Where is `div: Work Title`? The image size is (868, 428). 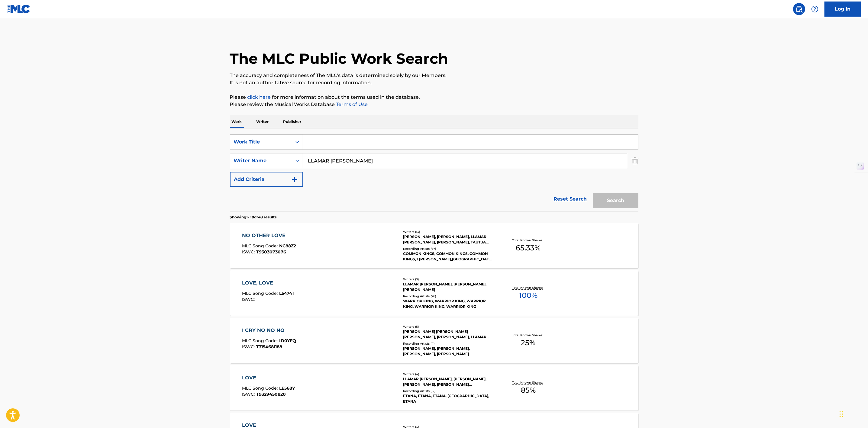
div: Work Title is located at coordinates (261, 142).